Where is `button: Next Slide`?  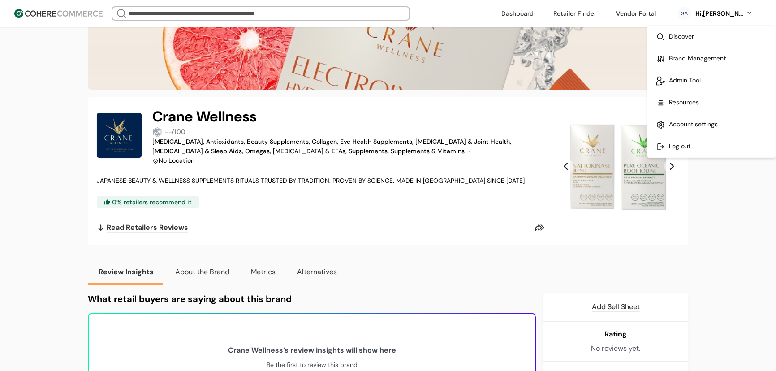 button: Next Slide is located at coordinates (671, 166).